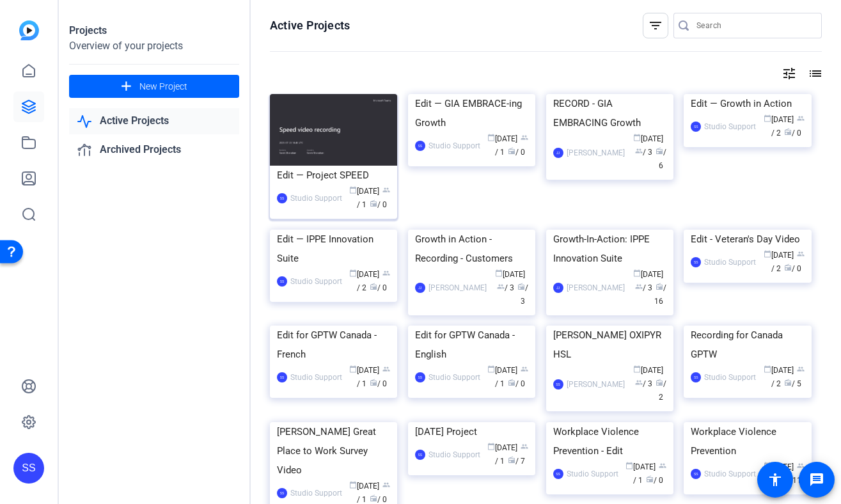  I want to click on div: Edit for GPTW Canada - English, so click(471, 344).